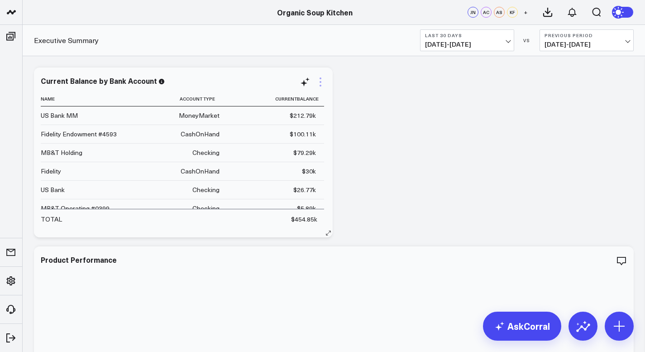 This screenshot has height=352, width=645. I want to click on div: Fidelity, so click(51, 171).